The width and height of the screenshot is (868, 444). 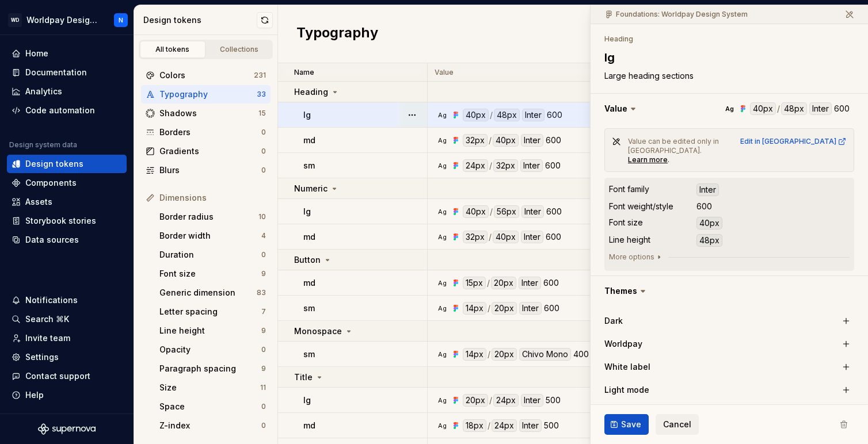 What do you see at coordinates (38, 202) in the screenshot?
I see `div: Assets` at bounding box center [38, 202].